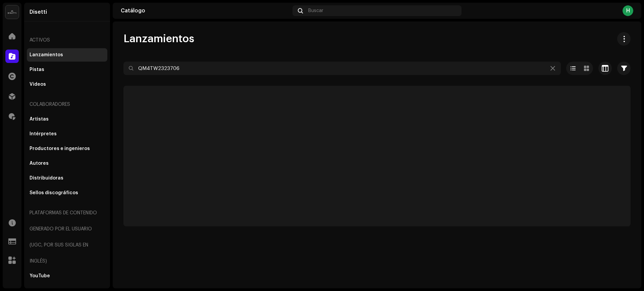 The image size is (644, 291). What do you see at coordinates (342, 68) in the screenshot?
I see `input: Buscar` at bounding box center [342, 68].